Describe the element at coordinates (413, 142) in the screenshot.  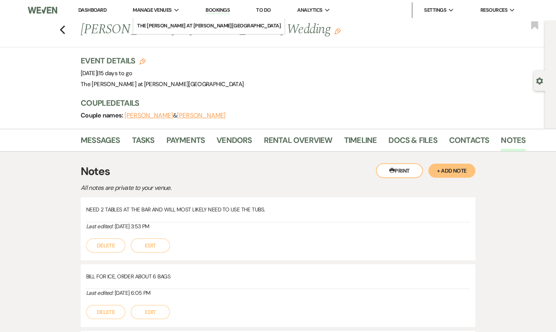
I see `a: Docs & Files` at that location.